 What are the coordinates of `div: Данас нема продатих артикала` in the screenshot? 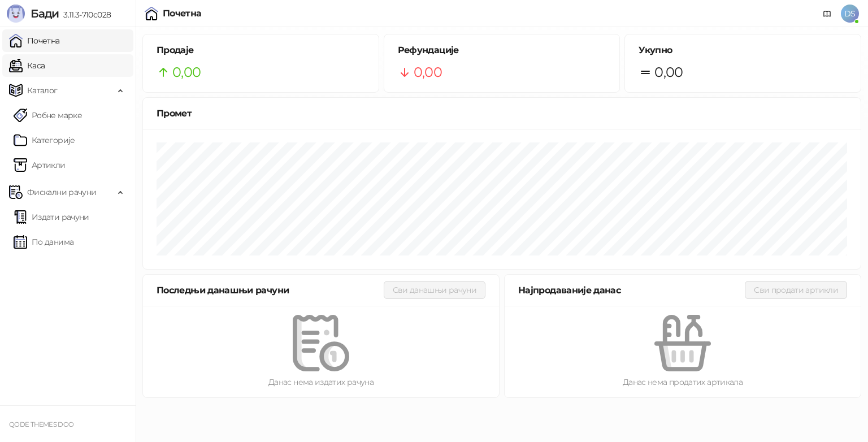 It's located at (682, 382).